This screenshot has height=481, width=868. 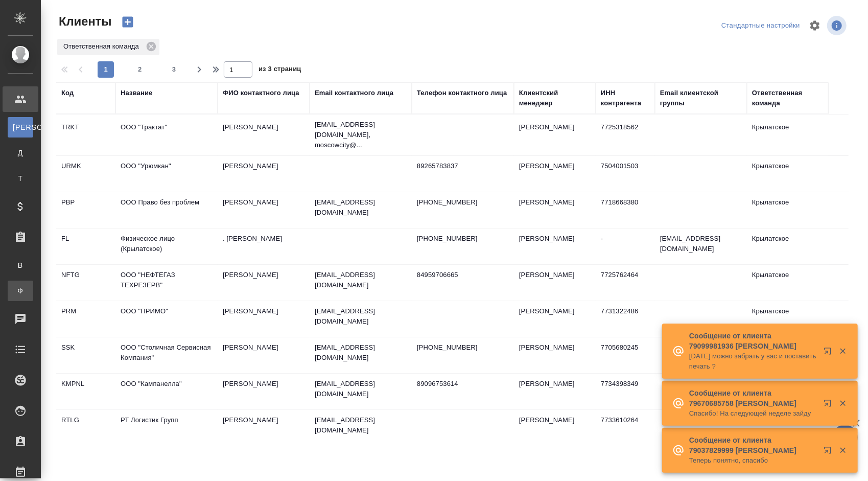 I want to click on td: ООО "Трактат", so click(x=166, y=135).